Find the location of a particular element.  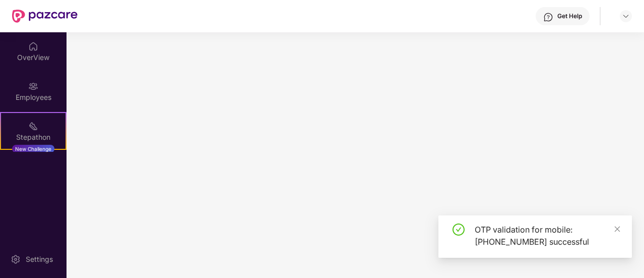

img: svg+xml;base64,PHN2ZyBpZD0iU2V0dGluZy0yMHgyMCIgeG1sbnM9Imh0dHA6Ly93d3cudzMub3JnLzIwMDAvc3ZnIiB3aW... is located at coordinates (15, 259).